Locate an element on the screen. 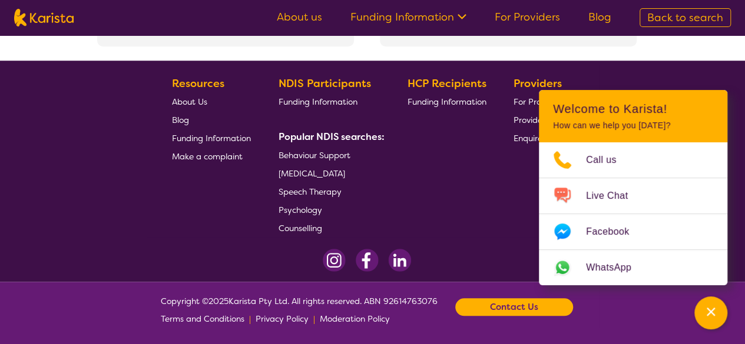 Image resolution: width=745 pixels, height=344 pixels. a: Counselling is located at coordinates (329, 228).